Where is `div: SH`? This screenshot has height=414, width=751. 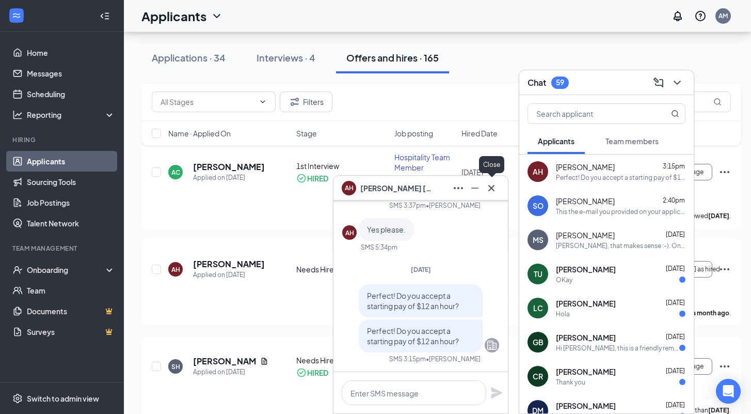 div: SH is located at coordinates (176, 366).